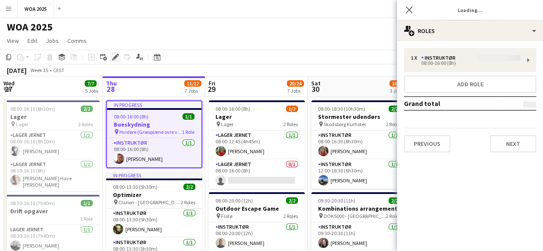 This screenshot has width=543, height=251. What do you see at coordinates (211, 89) in the screenshot?
I see `span: 29` at bounding box center [211, 89].